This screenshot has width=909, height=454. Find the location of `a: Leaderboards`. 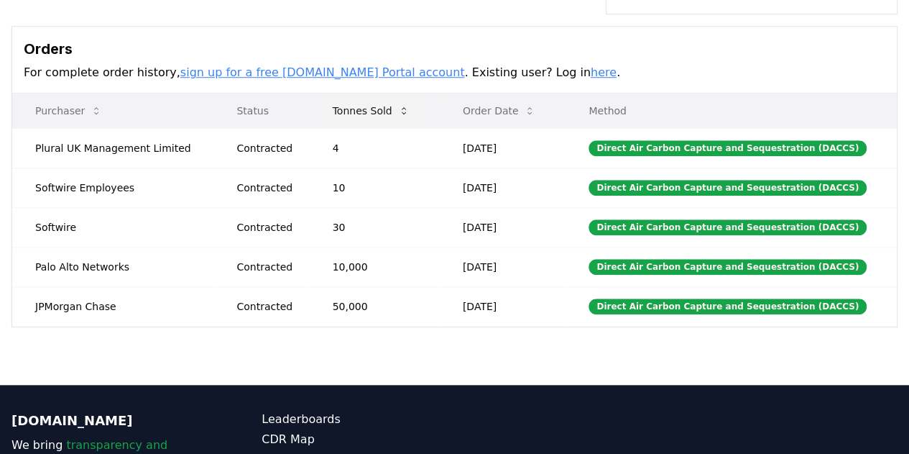

a: Leaderboards is located at coordinates (358, 419).